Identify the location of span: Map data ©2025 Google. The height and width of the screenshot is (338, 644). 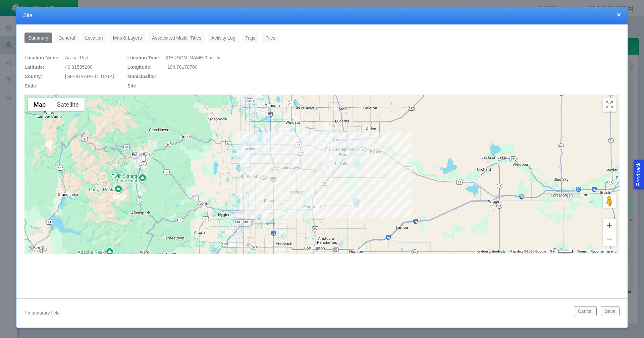
(527, 251).